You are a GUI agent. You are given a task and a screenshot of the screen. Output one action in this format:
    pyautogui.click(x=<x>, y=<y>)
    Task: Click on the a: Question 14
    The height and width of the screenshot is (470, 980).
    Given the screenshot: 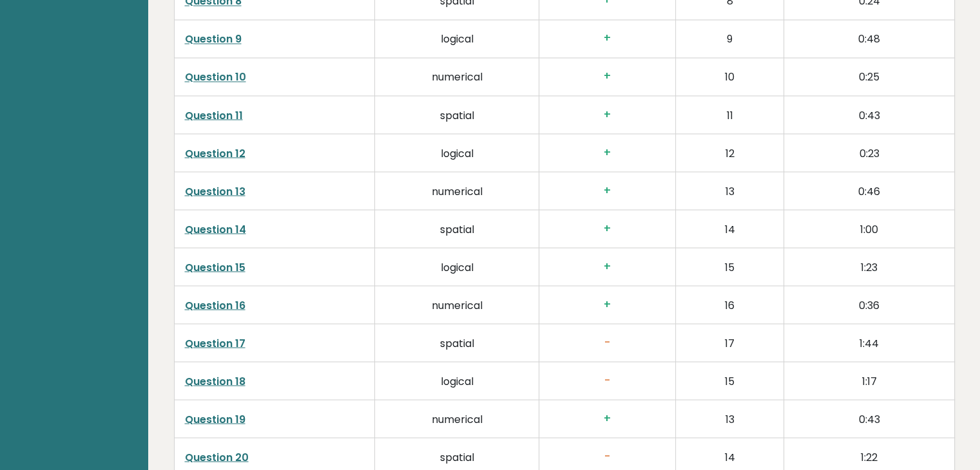 What is the action you would take?
    pyautogui.click(x=216, y=229)
    